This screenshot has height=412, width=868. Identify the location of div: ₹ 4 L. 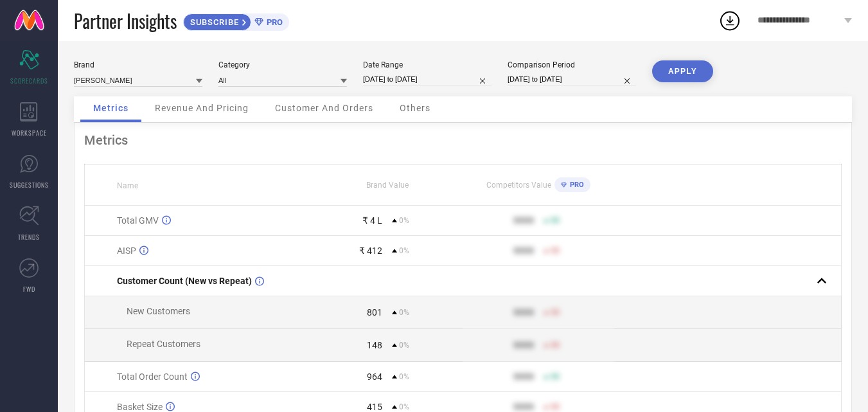
(372, 220).